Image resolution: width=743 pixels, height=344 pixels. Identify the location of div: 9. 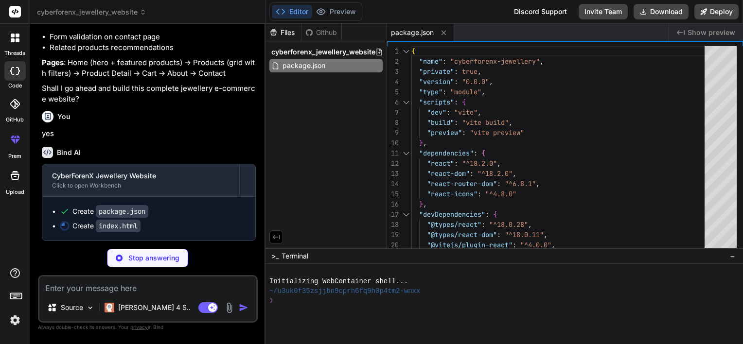
(393, 133).